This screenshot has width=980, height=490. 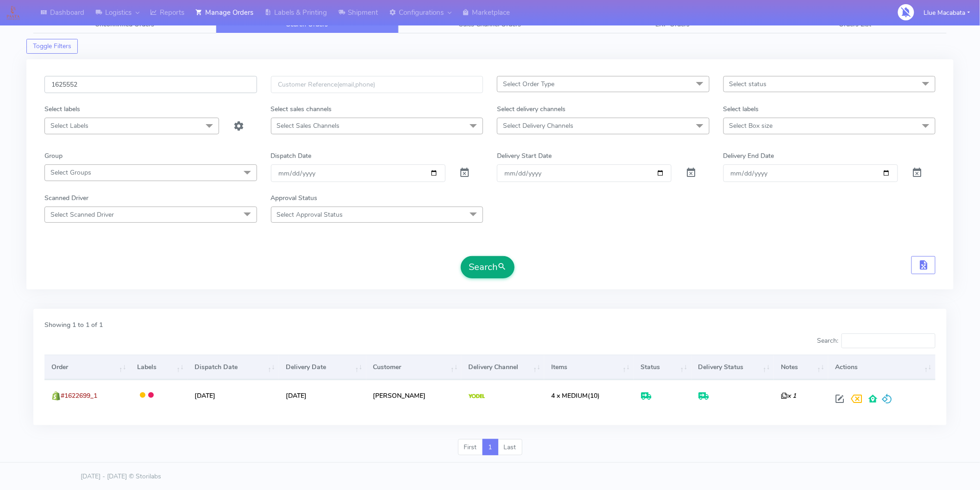 I want to click on span: Select status, so click(x=748, y=84).